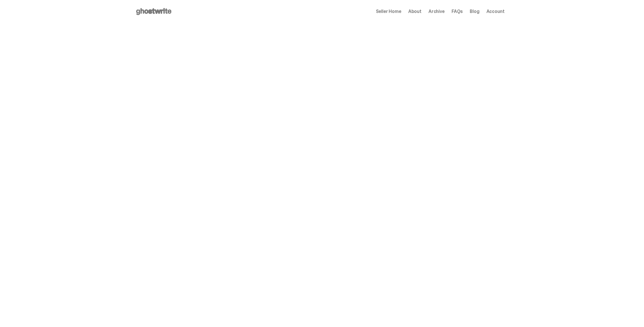  What do you see at coordinates (495, 11) in the screenshot?
I see `span: Account` at bounding box center [495, 11].